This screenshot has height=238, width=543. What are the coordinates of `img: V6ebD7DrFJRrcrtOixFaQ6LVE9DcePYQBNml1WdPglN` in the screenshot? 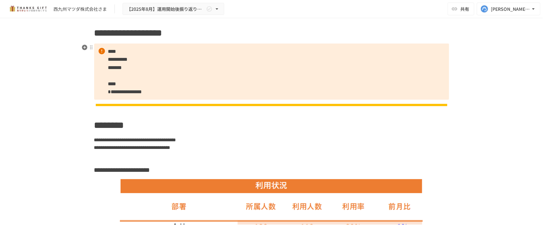 It's located at (272, 105).